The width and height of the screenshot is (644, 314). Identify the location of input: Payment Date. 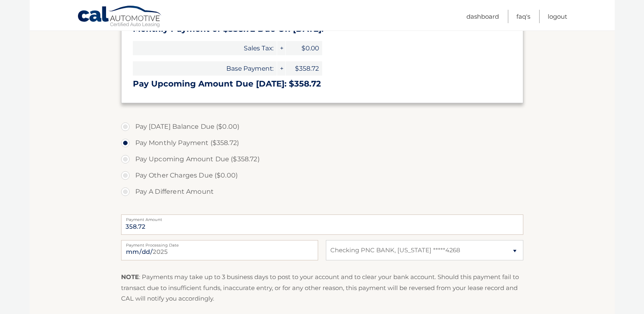
(220, 250).